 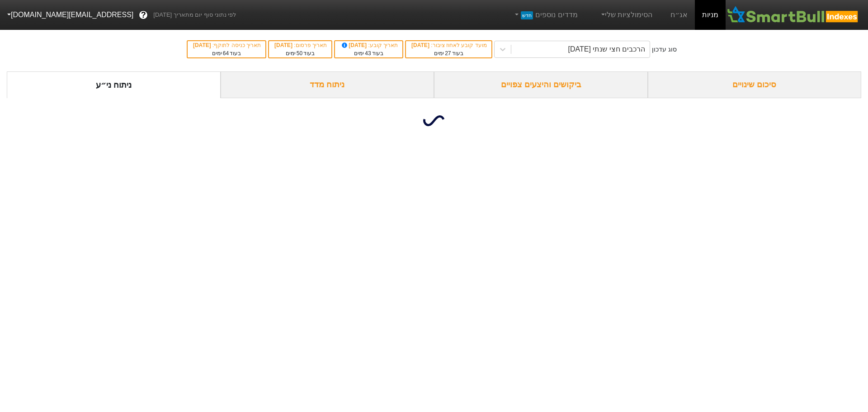 I want to click on div: תאריך קובע :, so click(x=369, y=46).